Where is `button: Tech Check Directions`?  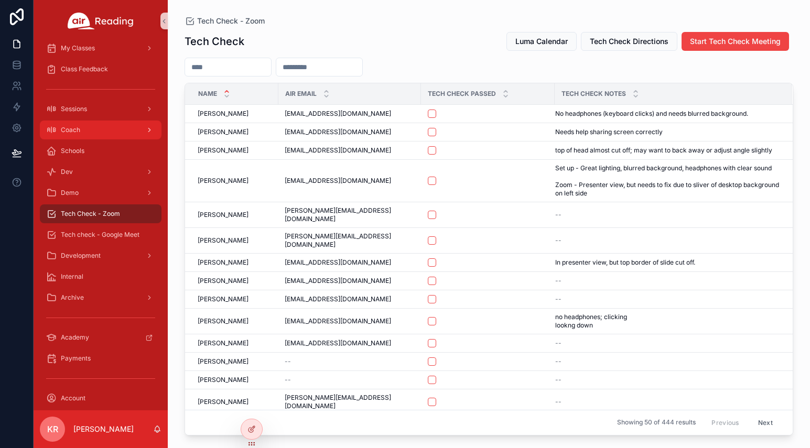
button: Tech Check Directions is located at coordinates (629, 41).